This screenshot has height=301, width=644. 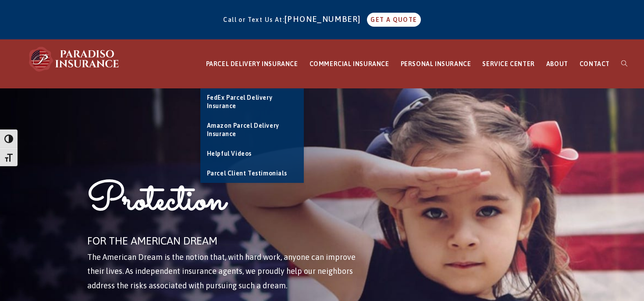 What do you see at coordinates (252, 64) in the screenshot?
I see `span: PARCEL DELIVERY INSURANCE` at bounding box center [252, 64].